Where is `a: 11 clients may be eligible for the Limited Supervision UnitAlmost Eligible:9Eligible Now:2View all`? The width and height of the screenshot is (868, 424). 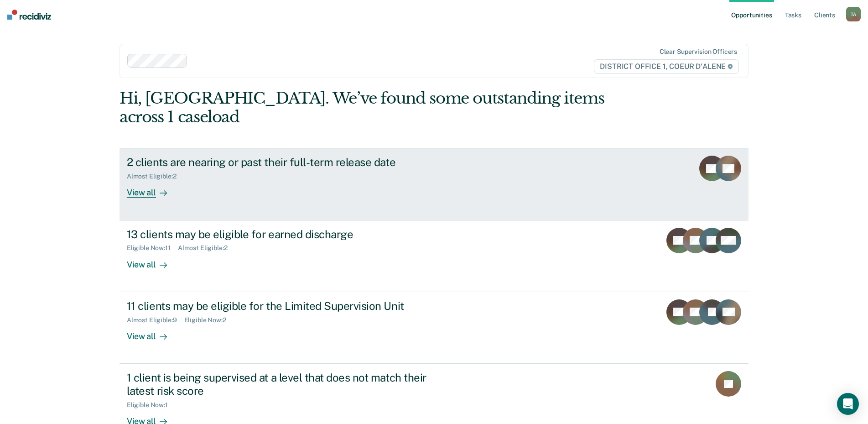
a: 11 clients may be eligible for the Limited Supervision UnitAlmost Eligible:9Eligible Now:2View all is located at coordinates (434, 328).